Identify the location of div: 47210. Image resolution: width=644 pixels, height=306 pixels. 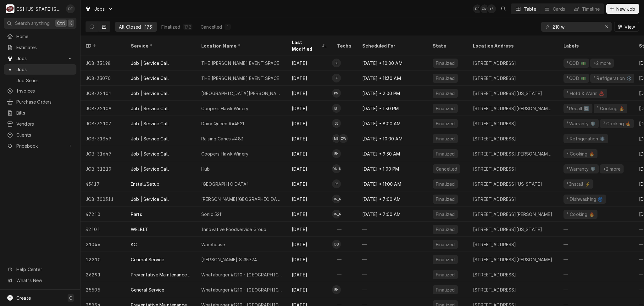
(103, 214).